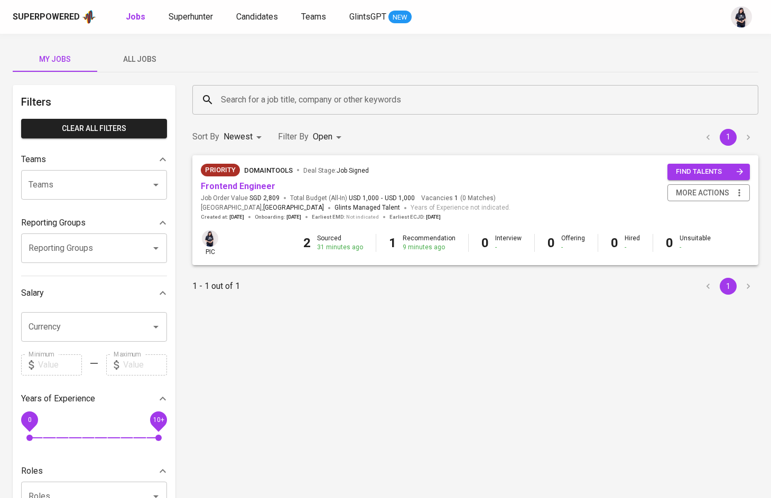 Image resolution: width=771 pixels, height=498 pixels. What do you see at coordinates (695, 243) in the screenshot?
I see `div: Unsuitable` at bounding box center [695, 243].